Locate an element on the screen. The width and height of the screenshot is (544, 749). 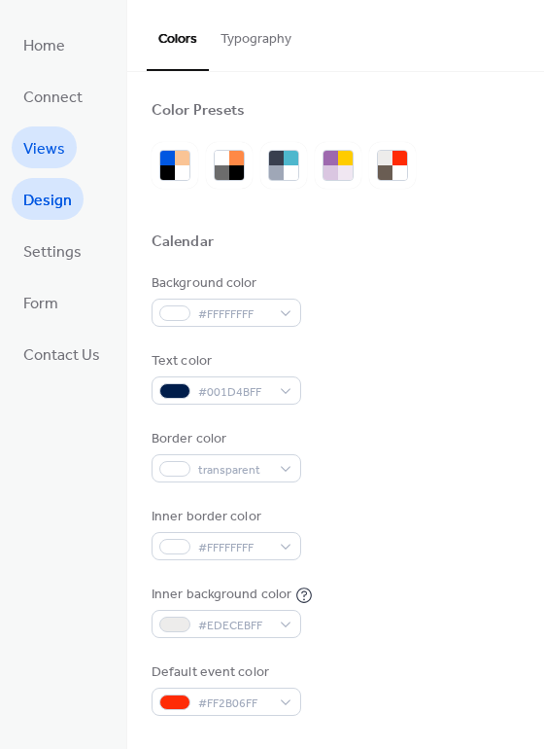
span: Contact Us is located at coordinates (61, 355).